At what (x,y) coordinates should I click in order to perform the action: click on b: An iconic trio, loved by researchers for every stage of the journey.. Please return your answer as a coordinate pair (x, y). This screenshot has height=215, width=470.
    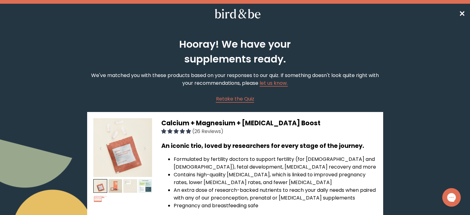
    Looking at the image, I should click on (262, 145).